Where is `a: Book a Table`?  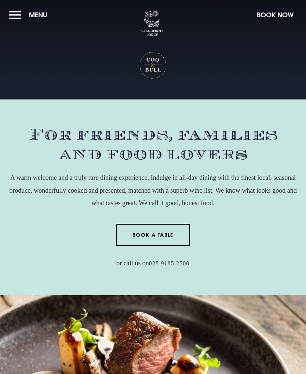
a: Book a Table is located at coordinates (153, 235).